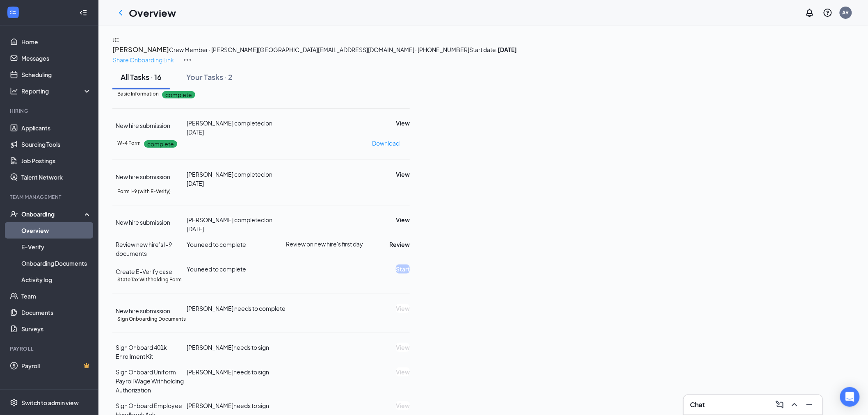  Describe the element at coordinates (49, 348) in the screenshot. I see `div: Payroll` at that location.